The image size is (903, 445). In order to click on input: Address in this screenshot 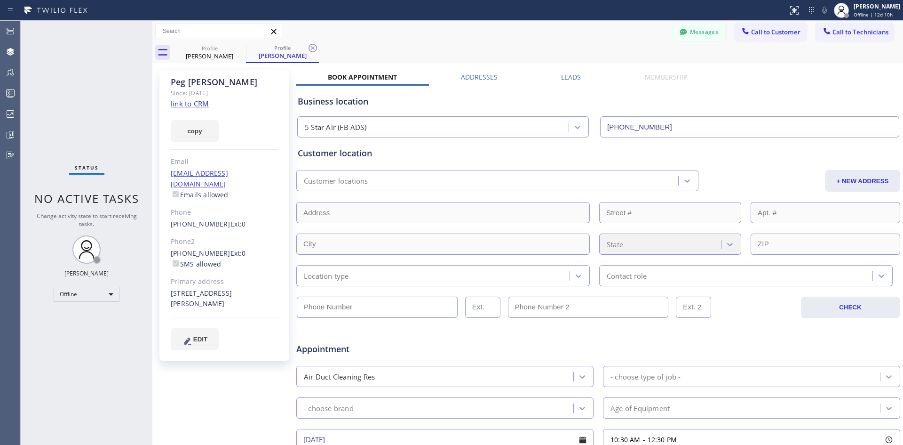, I will do `click(443, 212)`.